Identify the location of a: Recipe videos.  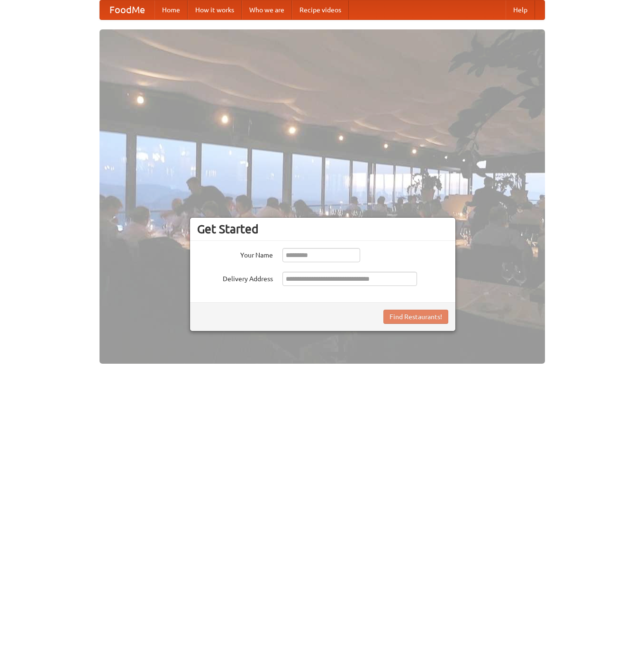
(320, 10).